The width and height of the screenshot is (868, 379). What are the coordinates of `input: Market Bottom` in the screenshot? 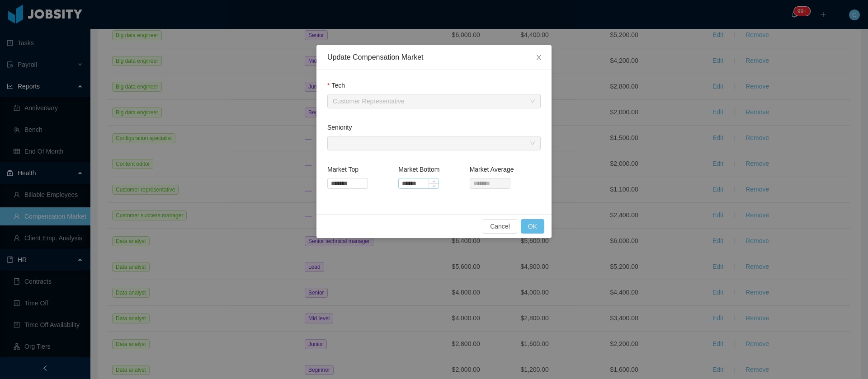 It's located at (419, 184).